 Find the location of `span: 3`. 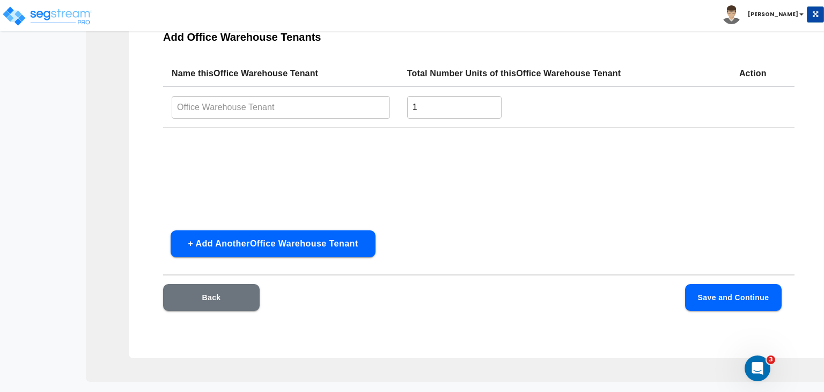

span: 3 is located at coordinates (771, 359).